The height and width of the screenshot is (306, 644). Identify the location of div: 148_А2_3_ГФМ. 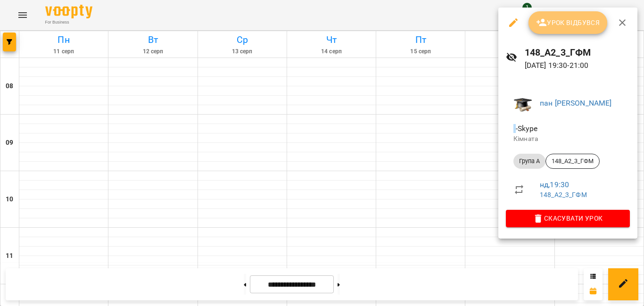
(572, 161).